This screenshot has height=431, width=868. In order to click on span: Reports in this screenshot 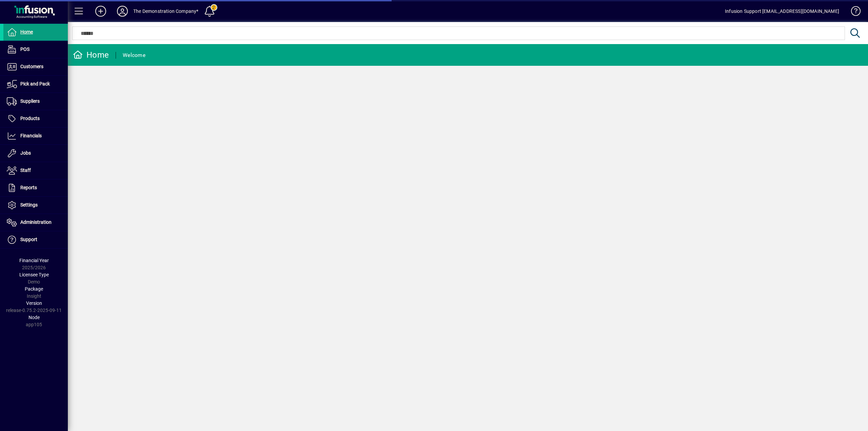, I will do `click(29, 188)`.